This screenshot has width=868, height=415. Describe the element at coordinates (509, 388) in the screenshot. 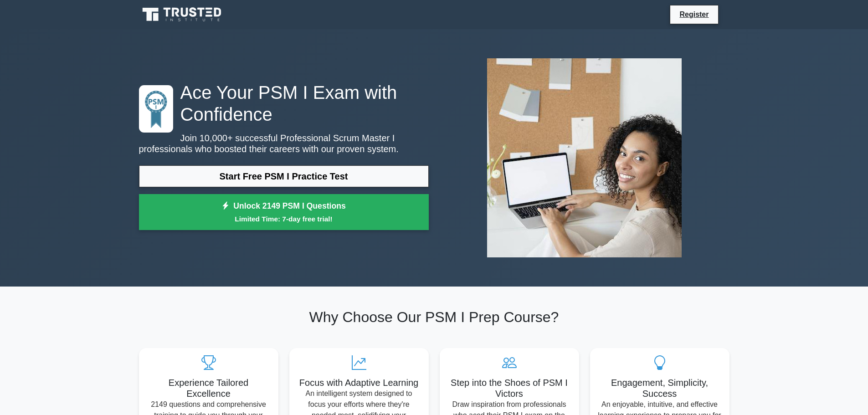

I see `h5: Step into the Shoes of PSM I Victors` at that location.